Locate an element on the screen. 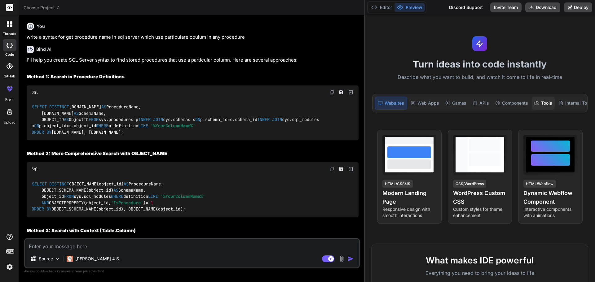  h4: Modern Landing Page is located at coordinates (409, 198).